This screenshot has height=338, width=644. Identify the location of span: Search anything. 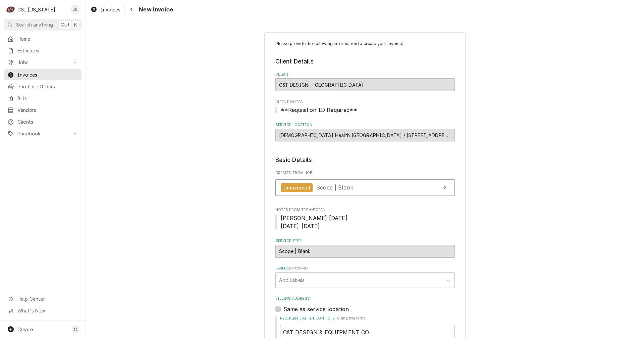
(35, 25).